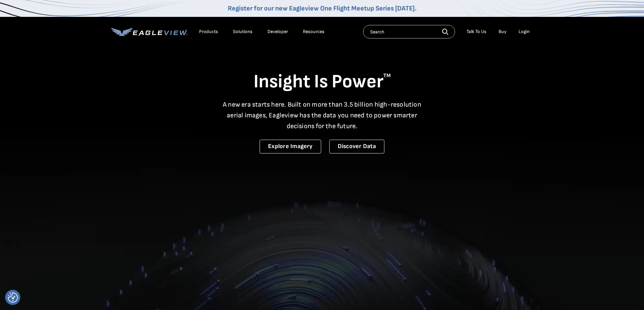 This screenshot has width=644, height=310. Describe the element at coordinates (278, 32) in the screenshot. I see `a: Developer` at that location.